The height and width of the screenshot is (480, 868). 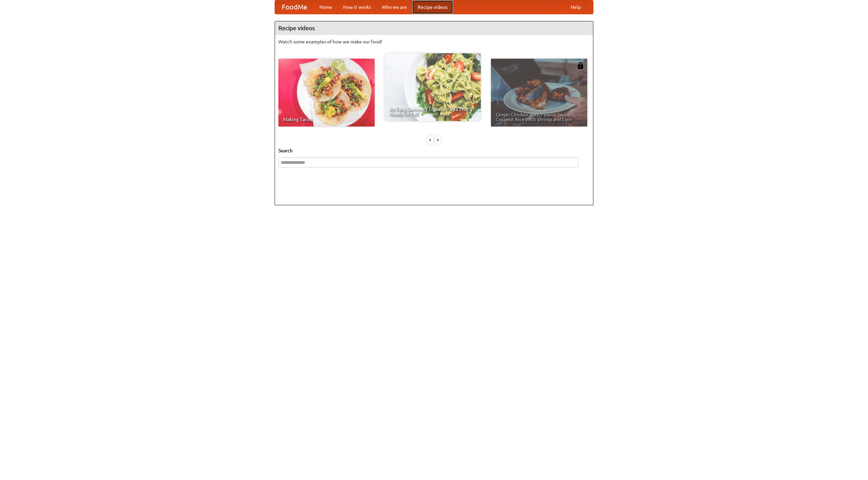 What do you see at coordinates (434, 28) in the screenshot?
I see `h4: Recipe videos` at bounding box center [434, 28].